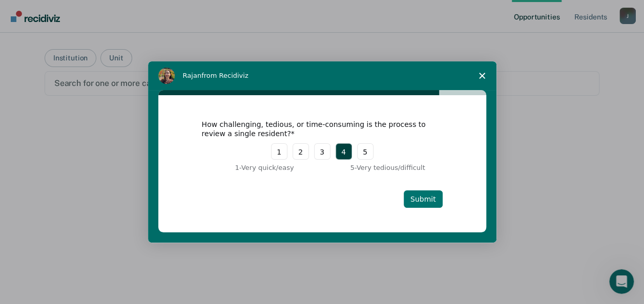 The width and height of the screenshot is (644, 304). What do you see at coordinates (365, 152) in the screenshot?
I see `button: 5` at bounding box center [365, 152].